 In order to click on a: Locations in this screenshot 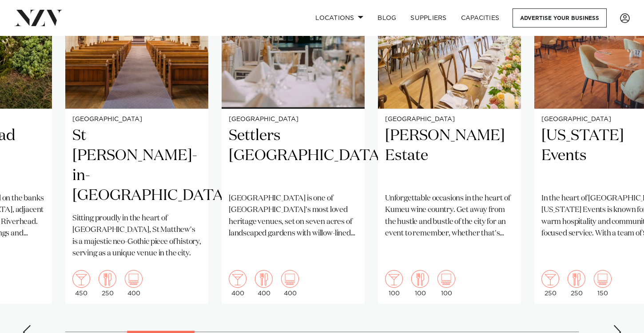, I will do `click(339, 18)`.